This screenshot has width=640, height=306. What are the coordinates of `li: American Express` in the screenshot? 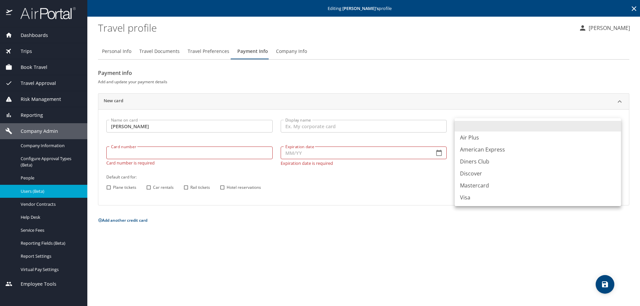 It's located at (538, 150).